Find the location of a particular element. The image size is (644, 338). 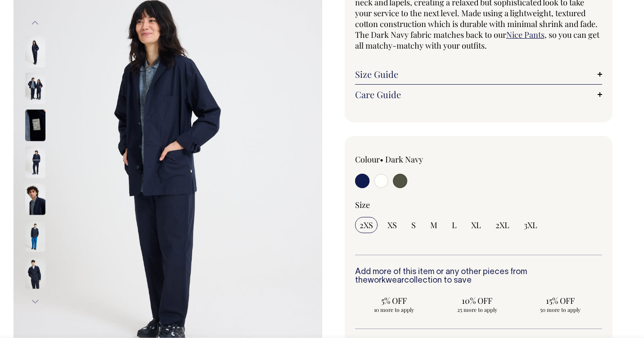

span: XL is located at coordinates (476, 225).